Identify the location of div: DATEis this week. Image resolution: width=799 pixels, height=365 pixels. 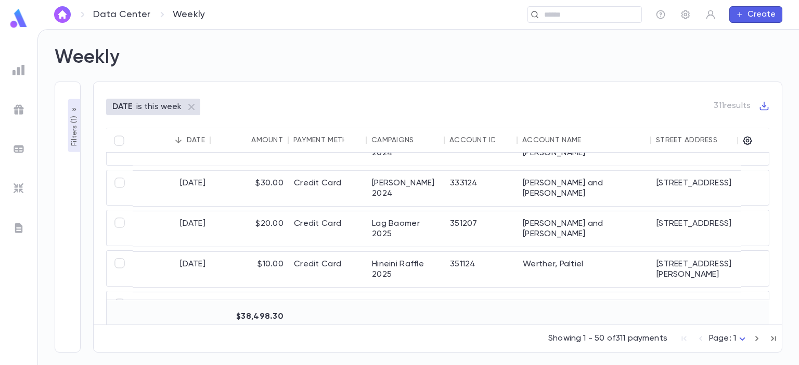
(153, 107).